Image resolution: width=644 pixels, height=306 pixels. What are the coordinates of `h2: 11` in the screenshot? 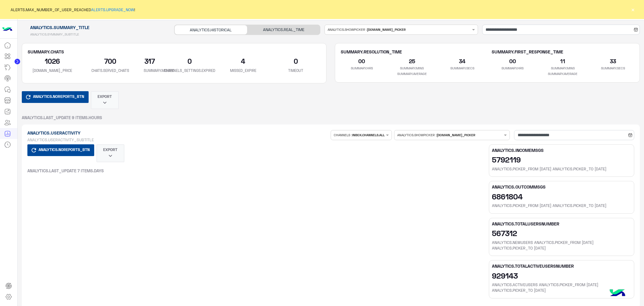 It's located at (563, 61).